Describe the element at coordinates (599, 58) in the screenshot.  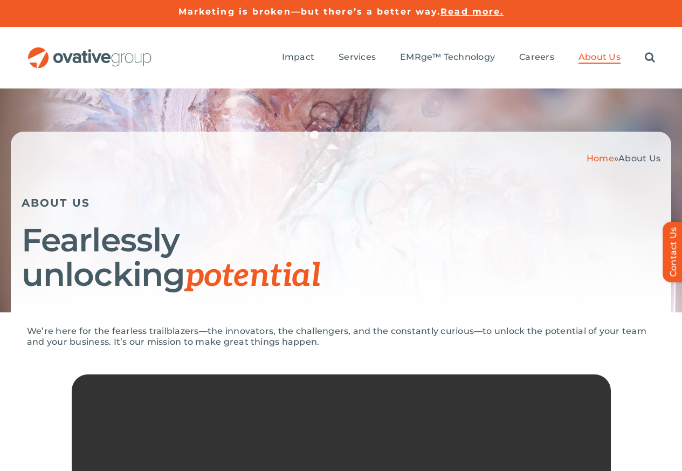
I see `a: About Us` at that location.